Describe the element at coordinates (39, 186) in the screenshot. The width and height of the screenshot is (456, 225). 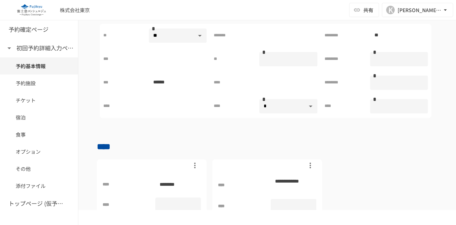
I see `span: 添付ファイル` at that location.